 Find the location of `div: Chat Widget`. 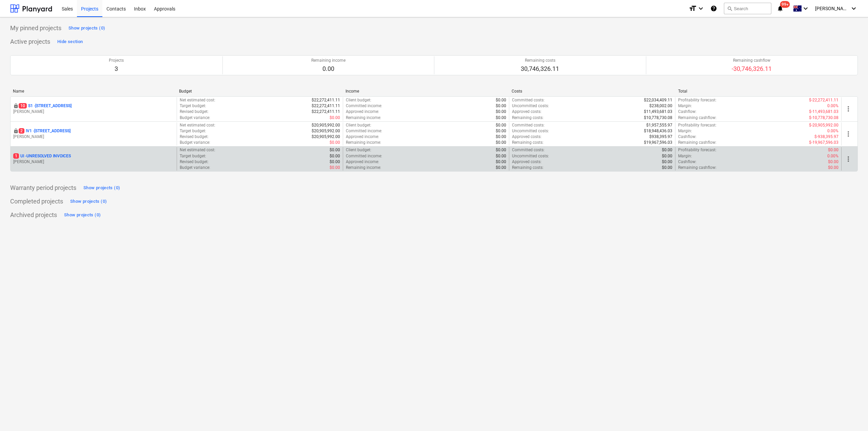

div: Chat Widget is located at coordinates (851, 415).